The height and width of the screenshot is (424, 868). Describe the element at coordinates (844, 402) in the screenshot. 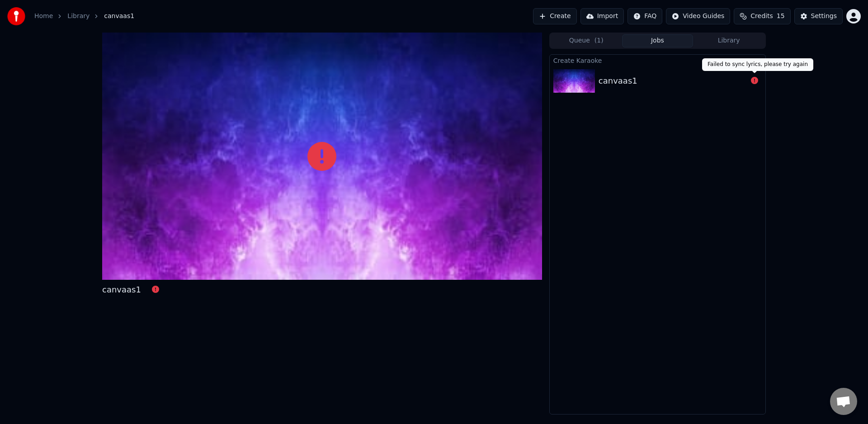

I see `div: Open chat` at that location.